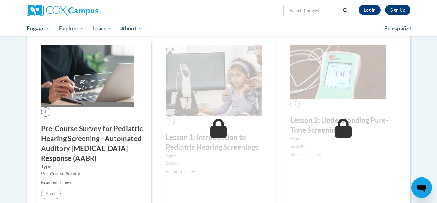 The height and width of the screenshot is (203, 437). I want to click on a: Log In, so click(370, 10).